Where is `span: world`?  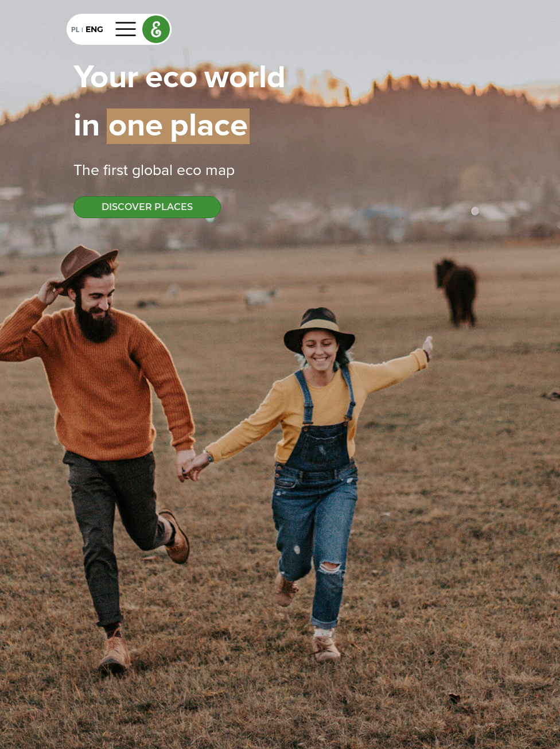 span: world is located at coordinates (245, 78).